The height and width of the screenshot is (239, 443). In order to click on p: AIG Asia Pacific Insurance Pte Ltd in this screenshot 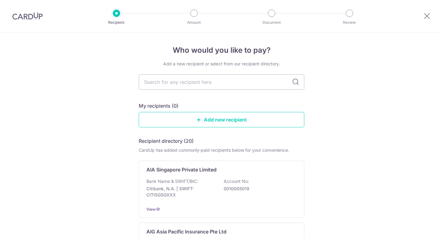, I will do `click(186, 232)`.